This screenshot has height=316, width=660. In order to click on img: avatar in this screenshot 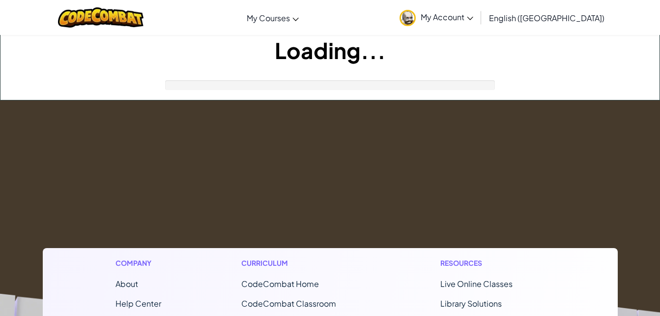, I will do `click(407, 18)`.